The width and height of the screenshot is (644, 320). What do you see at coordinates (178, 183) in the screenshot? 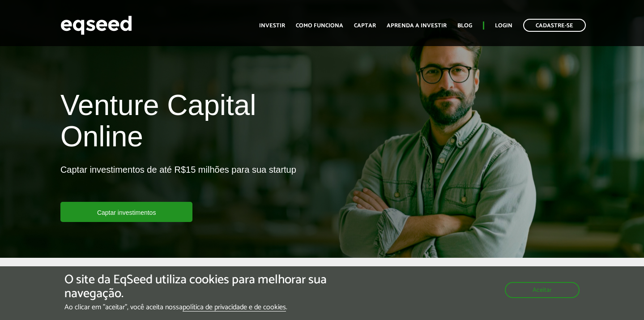
I see `p: Captar investimentos de até R$15 milhões para sua startup` at bounding box center [178, 183].